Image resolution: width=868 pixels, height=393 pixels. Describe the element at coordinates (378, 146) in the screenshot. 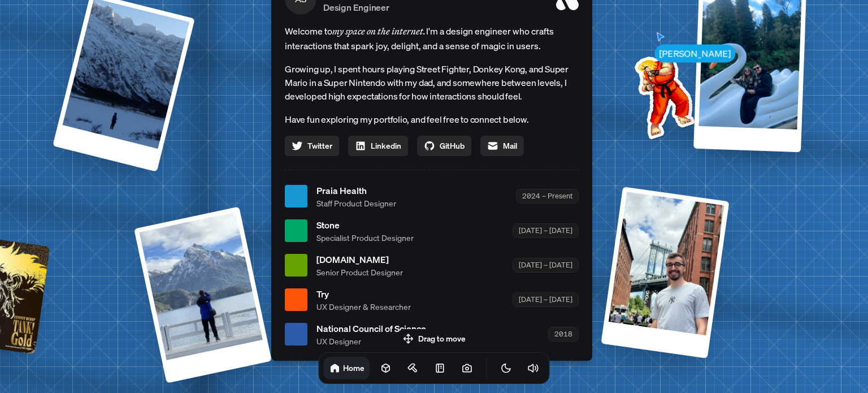

I see `a: Linkedin` at that location.